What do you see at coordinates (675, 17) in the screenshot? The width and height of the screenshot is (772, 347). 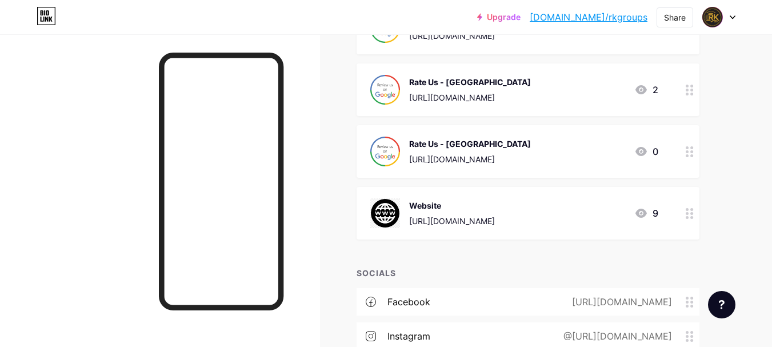 I see `div: Share` at bounding box center [675, 17].